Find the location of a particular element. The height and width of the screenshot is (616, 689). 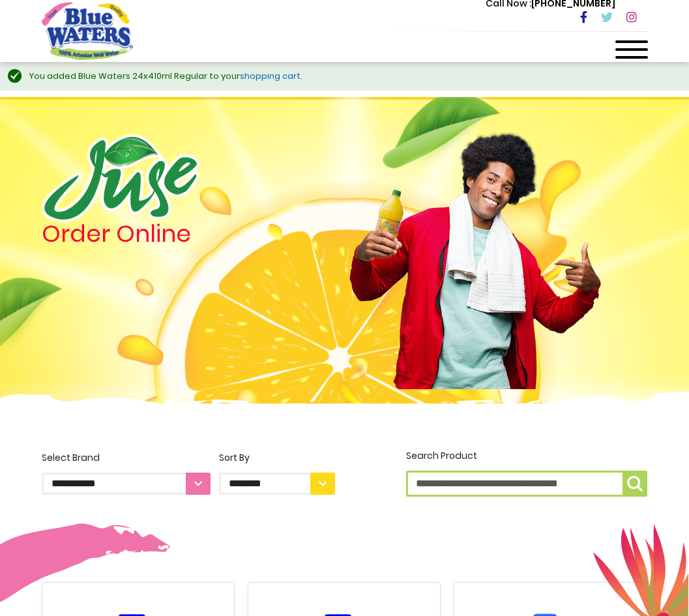

a: store logo is located at coordinates (87, 31).